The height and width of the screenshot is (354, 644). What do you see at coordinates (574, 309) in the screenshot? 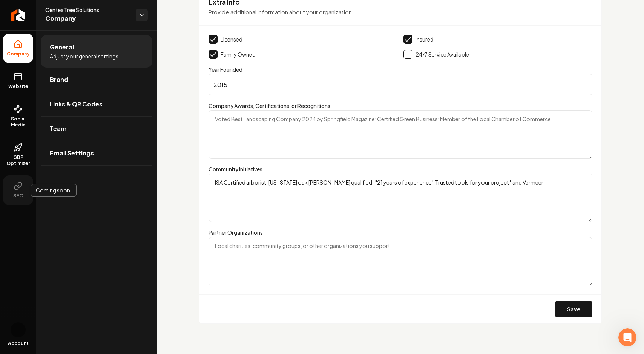
I see `button: Save` at bounding box center [574, 309].